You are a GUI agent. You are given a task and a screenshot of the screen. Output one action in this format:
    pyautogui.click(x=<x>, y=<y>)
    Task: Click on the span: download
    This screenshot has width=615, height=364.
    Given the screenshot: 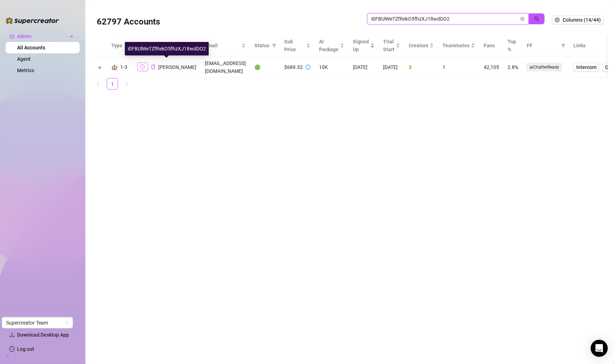 What is the action you would take?
    pyautogui.click(x=12, y=335)
    